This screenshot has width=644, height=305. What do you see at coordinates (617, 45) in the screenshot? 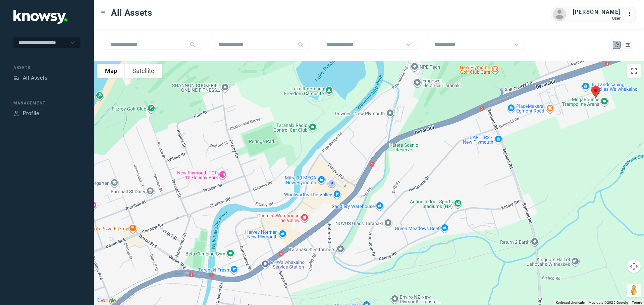
I see `div: Map` at bounding box center [617, 45].